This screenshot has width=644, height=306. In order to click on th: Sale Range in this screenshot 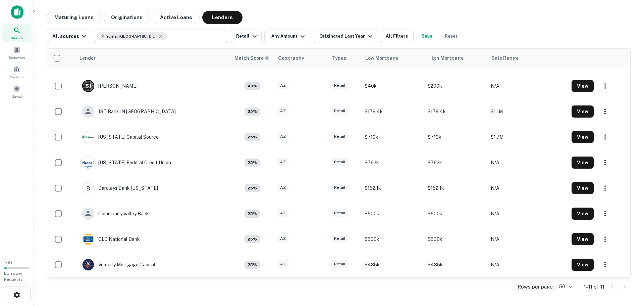, I will do `click(527, 58)`.